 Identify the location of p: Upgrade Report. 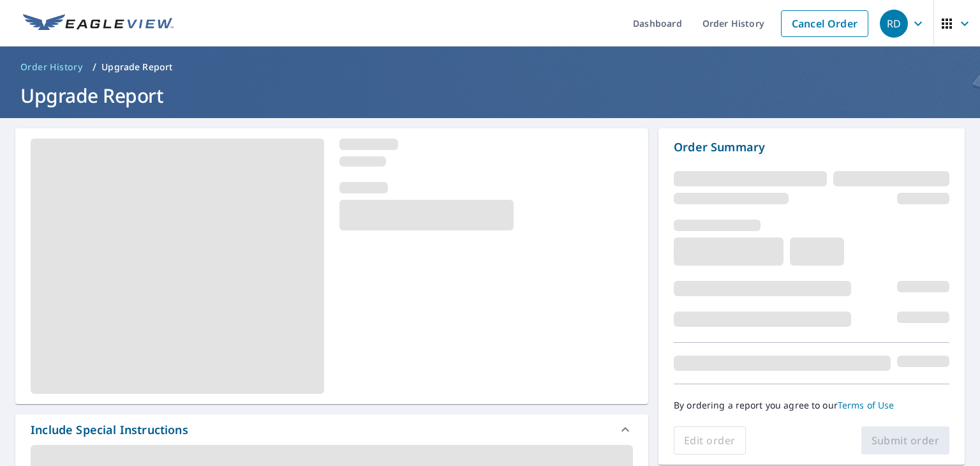
(136, 67).